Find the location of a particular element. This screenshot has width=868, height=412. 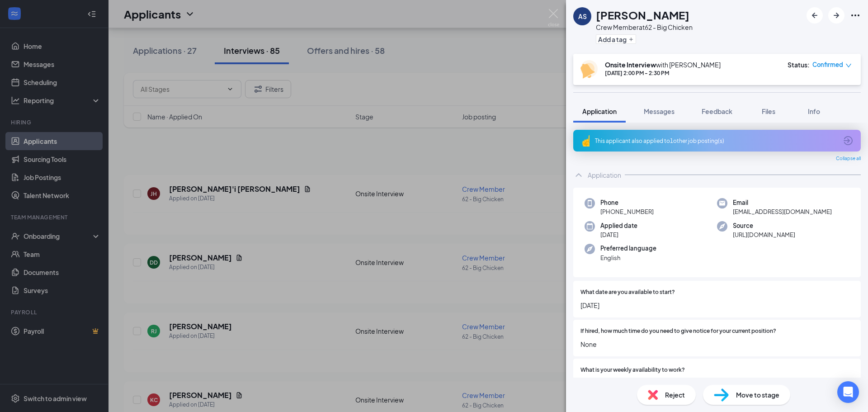

div: Application is located at coordinates (604, 175).